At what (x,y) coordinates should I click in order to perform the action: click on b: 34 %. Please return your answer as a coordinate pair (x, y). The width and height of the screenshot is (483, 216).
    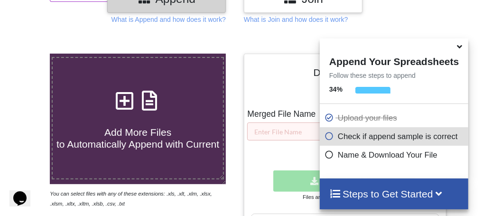
    Looking at the image, I should click on (336, 89).